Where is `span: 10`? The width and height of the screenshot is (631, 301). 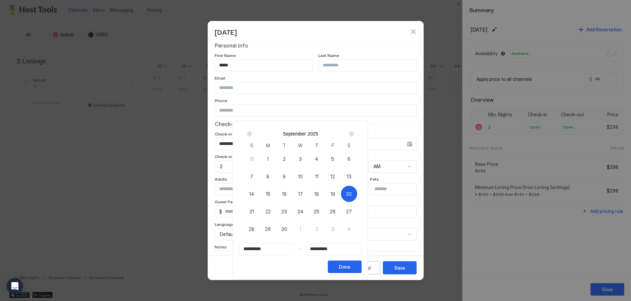 span: 10 is located at coordinates (300, 177).